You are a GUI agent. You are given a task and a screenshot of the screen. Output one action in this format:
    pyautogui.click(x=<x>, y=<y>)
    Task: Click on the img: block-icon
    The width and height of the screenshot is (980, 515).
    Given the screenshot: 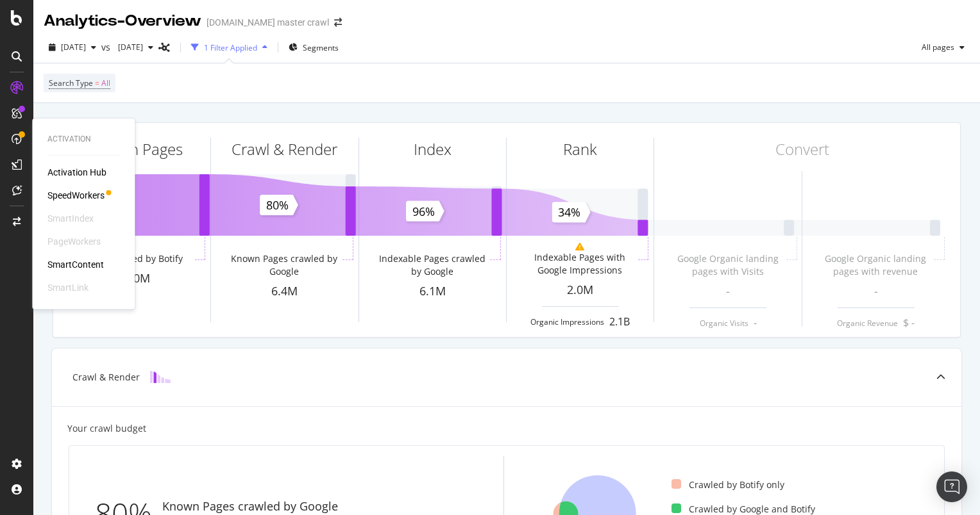 What is the action you would take?
    pyautogui.click(x=160, y=377)
    